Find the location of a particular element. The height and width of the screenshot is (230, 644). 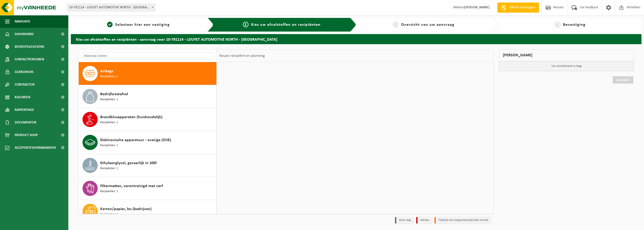

li: Tijdelijk niet toegestaan/période limitée is located at coordinates (463, 221).